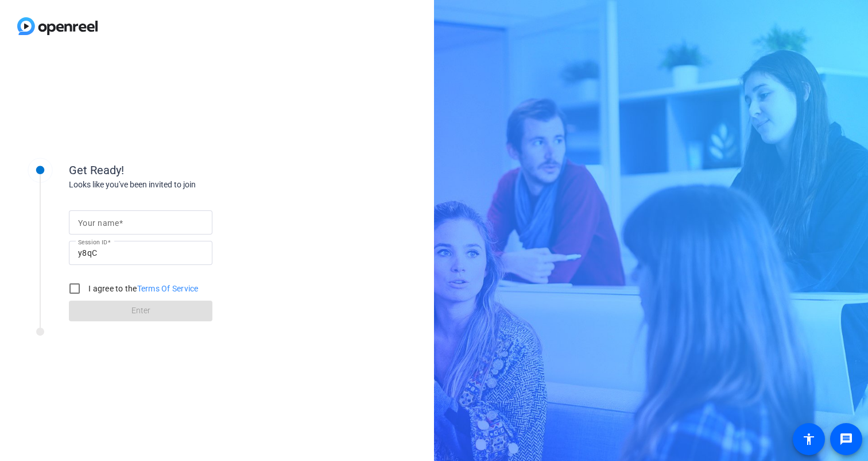  What do you see at coordinates (93, 242) in the screenshot?
I see `mat-label: Session ID` at bounding box center [93, 242].